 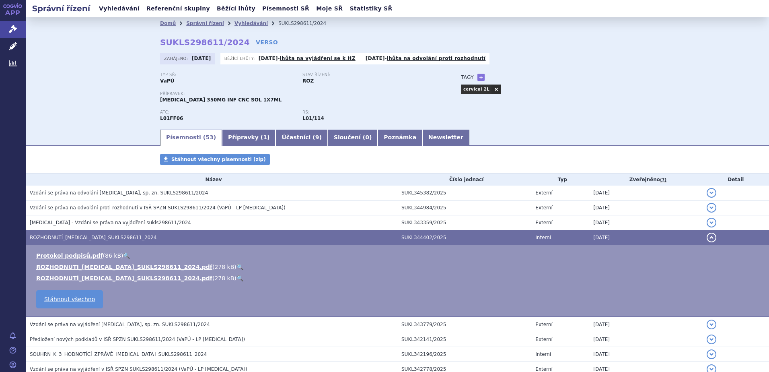 What do you see at coordinates (735, 179) in the screenshot?
I see `th: Detail` at bounding box center [735, 179].